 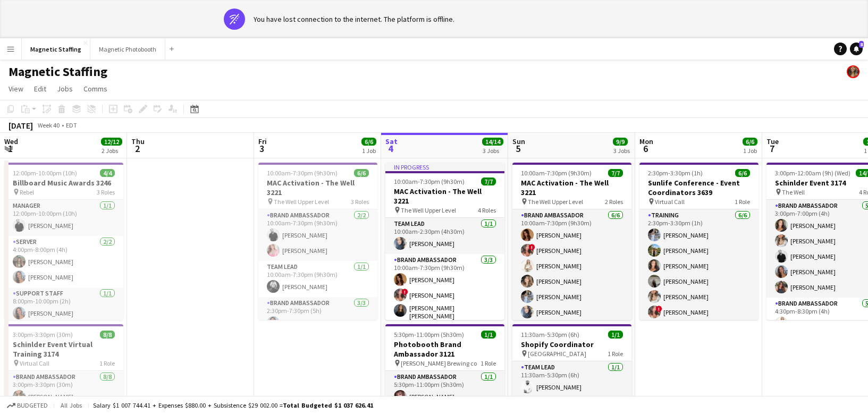 I want to click on span: 7, so click(x=772, y=148).